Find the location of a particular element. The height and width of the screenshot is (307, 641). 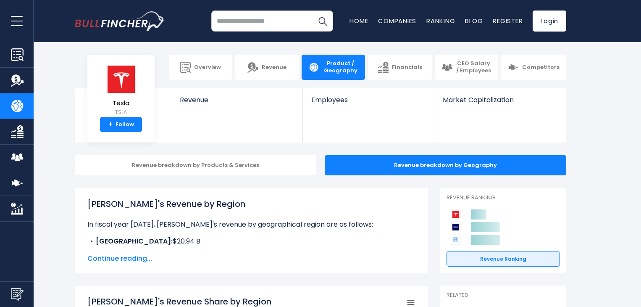

span: Tesla is located at coordinates (121, 103).